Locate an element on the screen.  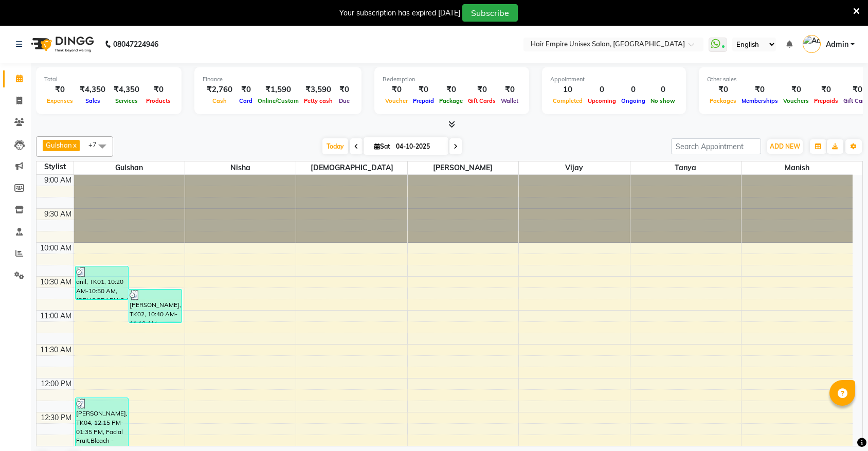
span: ADD NEW is located at coordinates (784, 146).